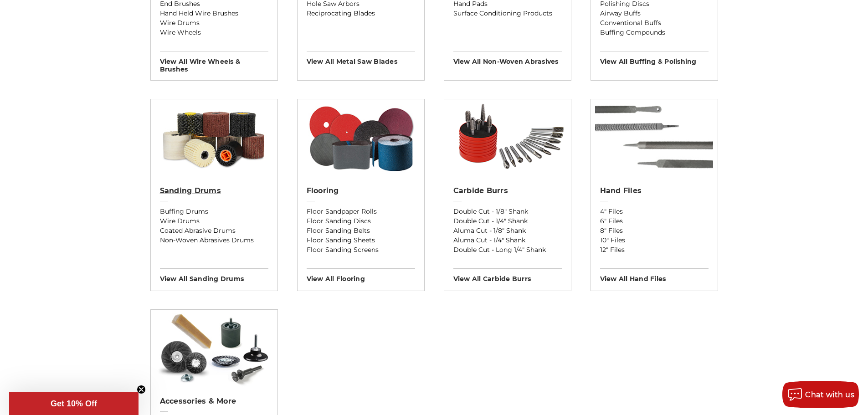  What do you see at coordinates (214, 62) in the screenshot?
I see `h3: View All wire wheels & brushes` at bounding box center [214, 62].